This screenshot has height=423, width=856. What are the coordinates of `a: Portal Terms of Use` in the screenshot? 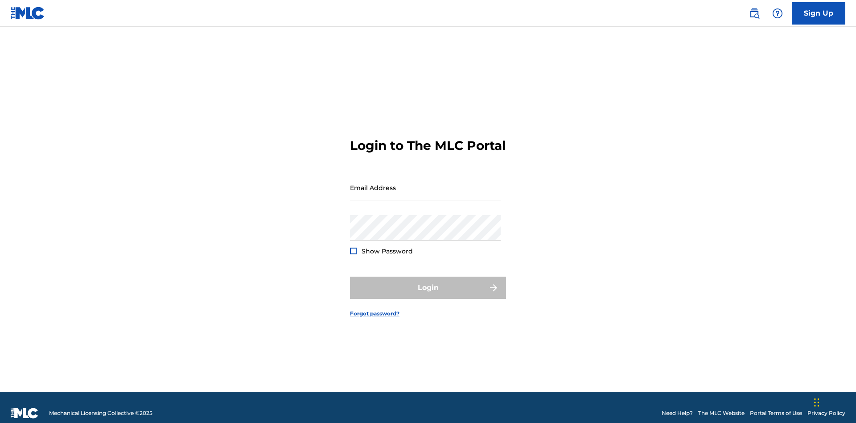 It's located at (776, 413).